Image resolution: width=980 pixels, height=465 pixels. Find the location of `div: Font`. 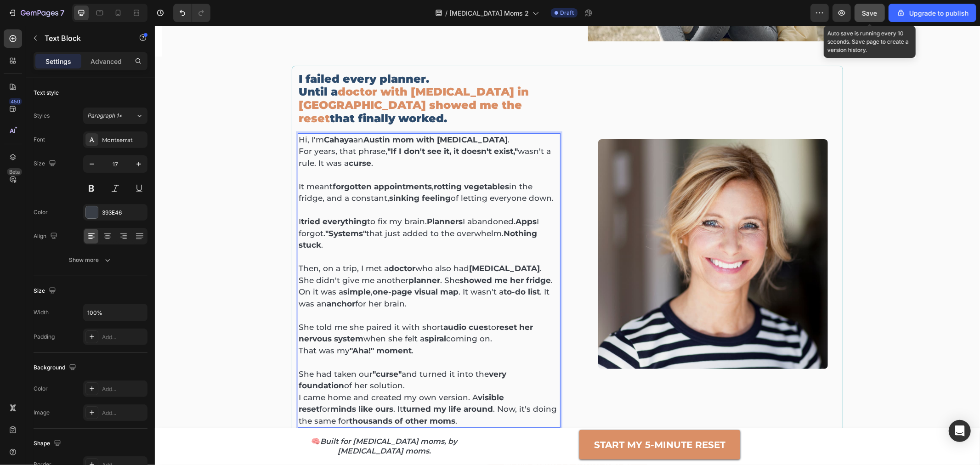

div: Font is located at coordinates (39, 140).